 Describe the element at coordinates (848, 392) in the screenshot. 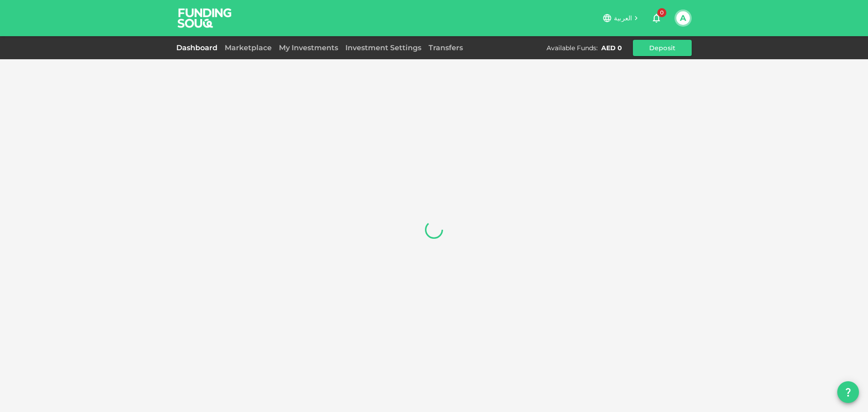

I see `button: question` at that location.